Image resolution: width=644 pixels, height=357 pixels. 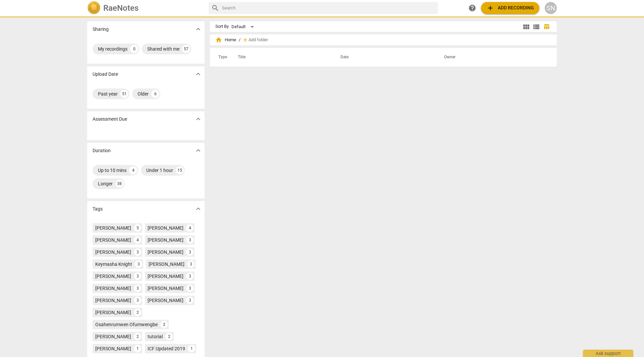 I want to click on th: Owner, so click(x=493, y=57).